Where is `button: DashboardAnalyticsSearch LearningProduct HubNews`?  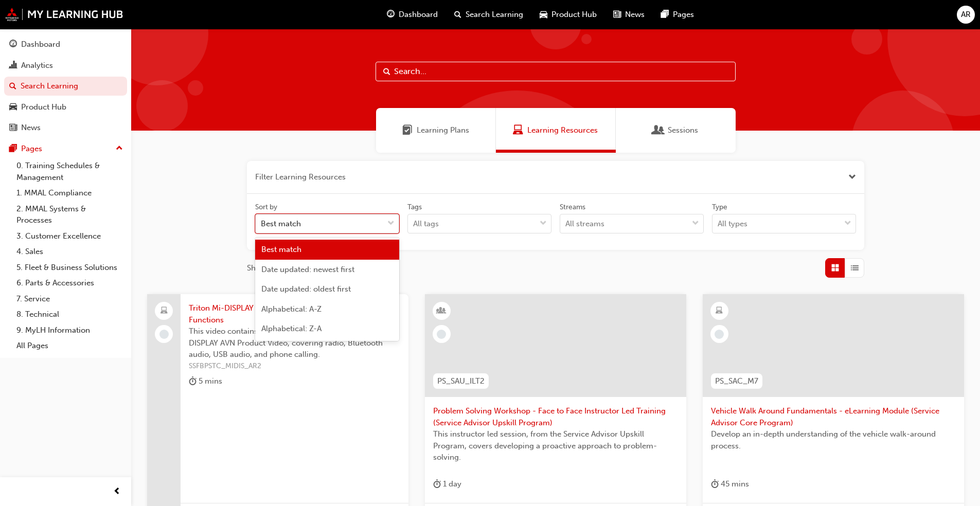 button: DashboardAnalyticsSearch LearningProduct HubNews is located at coordinates (65, 86).